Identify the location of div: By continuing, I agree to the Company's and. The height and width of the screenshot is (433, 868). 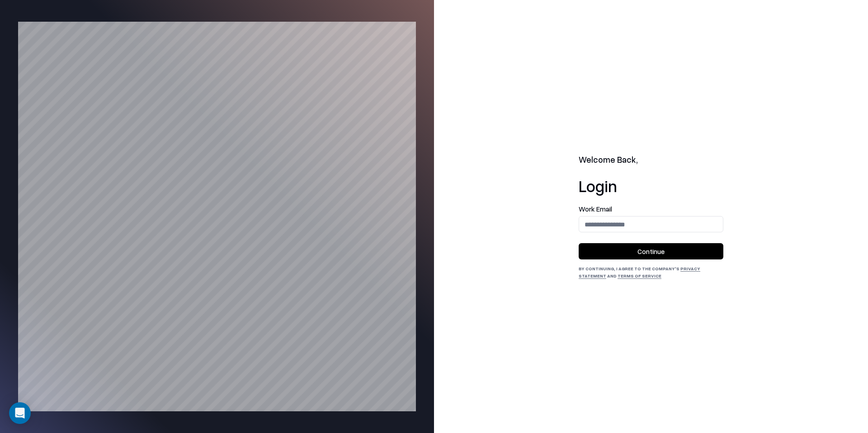
(651, 272).